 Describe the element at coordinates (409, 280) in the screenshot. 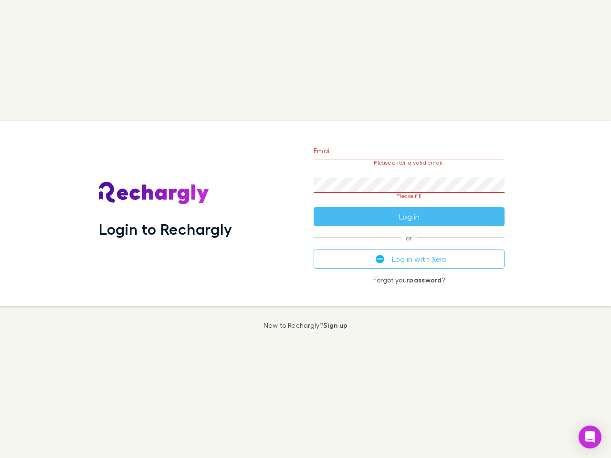

I see `p: Forgot your ?` at that location.